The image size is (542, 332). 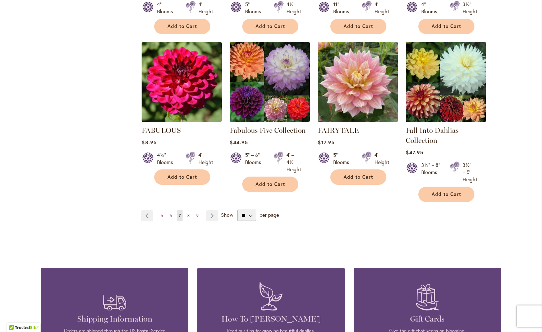 What do you see at coordinates (269, 82) in the screenshot?
I see `img: Fabulous Five Collection` at bounding box center [269, 82].